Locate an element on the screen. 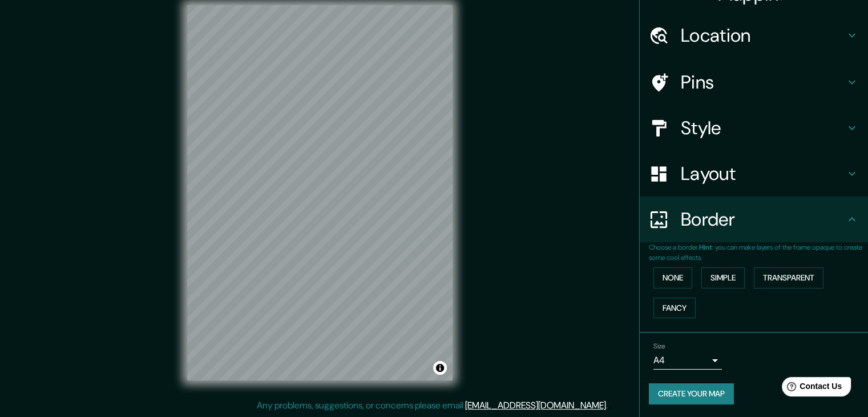  button: Create your map is located at coordinates (692, 394).